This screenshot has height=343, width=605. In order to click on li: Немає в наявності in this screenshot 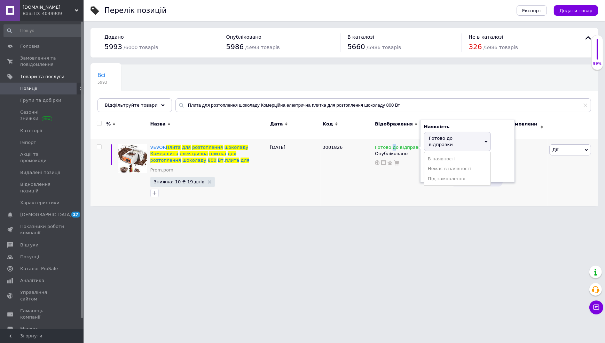, I will do `click(457, 169)`.